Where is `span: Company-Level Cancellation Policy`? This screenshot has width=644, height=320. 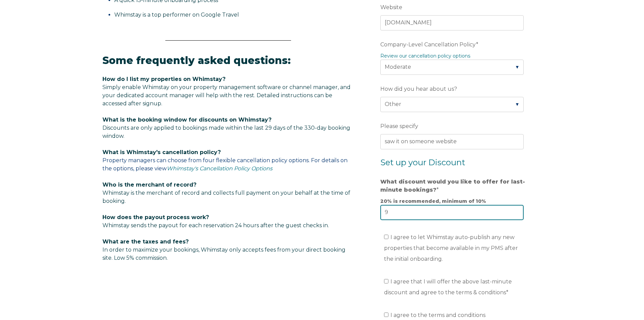
span: Company-Level Cancellation Policy is located at coordinates (428, 44).